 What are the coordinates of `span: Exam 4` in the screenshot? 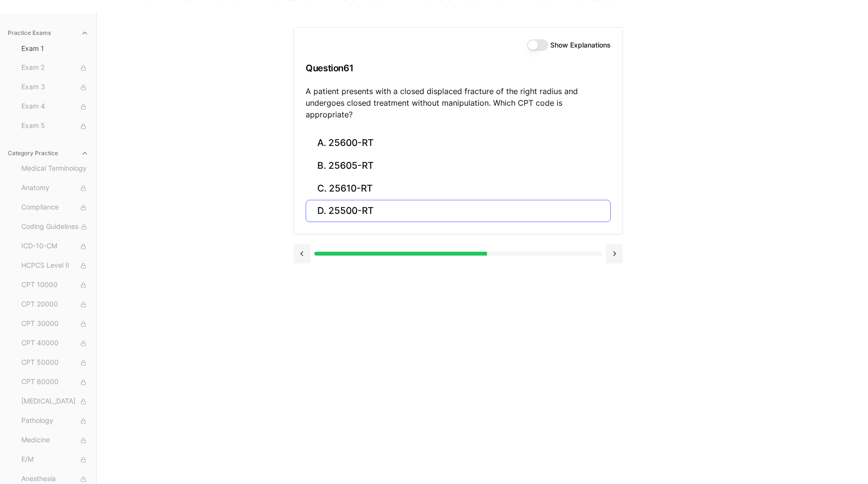 It's located at (54, 107).